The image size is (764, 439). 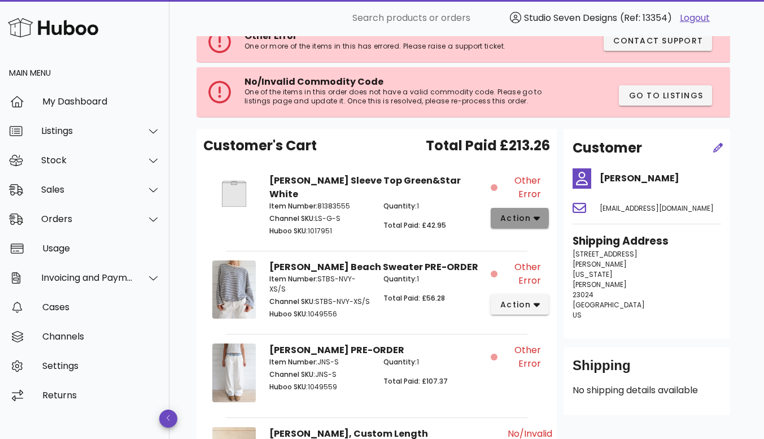 What do you see at coordinates (260, 146) in the screenshot?
I see `span: Customer's Cart` at bounding box center [260, 146].